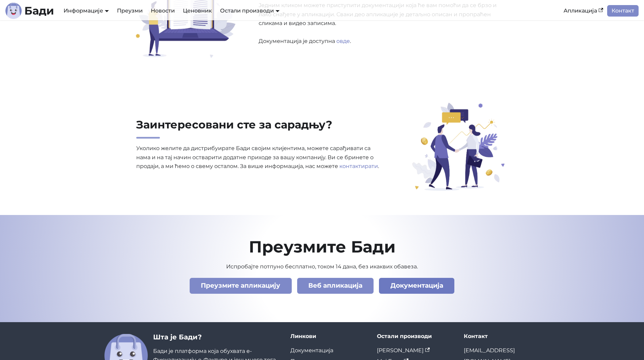 This screenshot has width=644, height=360. What do you see at coordinates (30, 11) in the screenshot?
I see `a: ЛогоБади` at bounding box center [30, 11].